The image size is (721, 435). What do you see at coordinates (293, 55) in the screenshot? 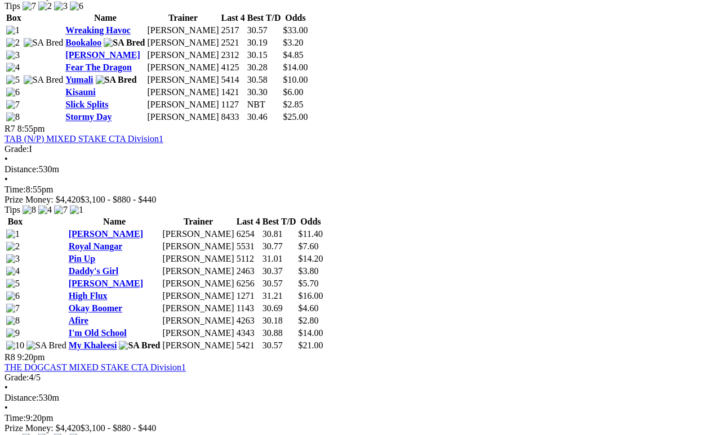
I see `span: $4.85` at bounding box center [293, 55].